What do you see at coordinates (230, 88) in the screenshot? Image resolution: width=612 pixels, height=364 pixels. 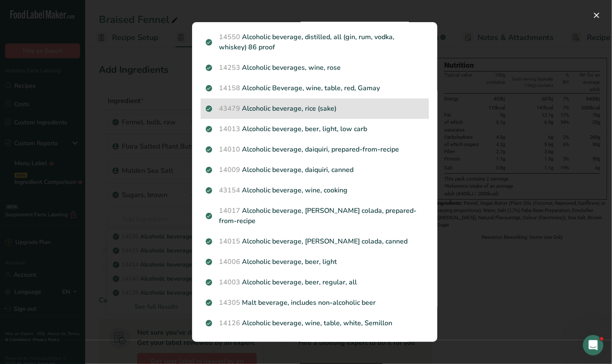 I see `span: 14158` at bounding box center [230, 88].